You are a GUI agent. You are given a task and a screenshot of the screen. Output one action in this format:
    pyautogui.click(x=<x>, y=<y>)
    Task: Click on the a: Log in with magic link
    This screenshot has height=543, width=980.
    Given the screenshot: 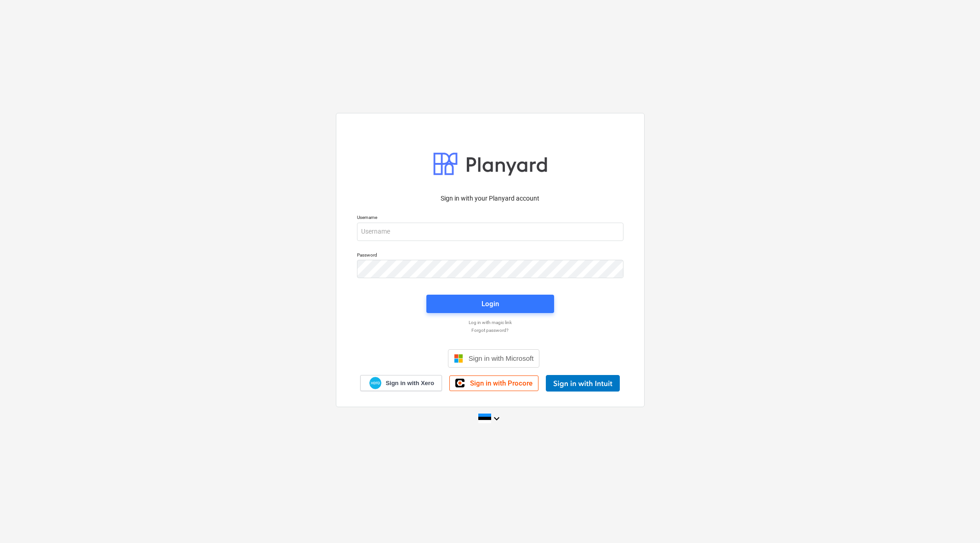 What is the action you would take?
    pyautogui.click(x=490, y=322)
    